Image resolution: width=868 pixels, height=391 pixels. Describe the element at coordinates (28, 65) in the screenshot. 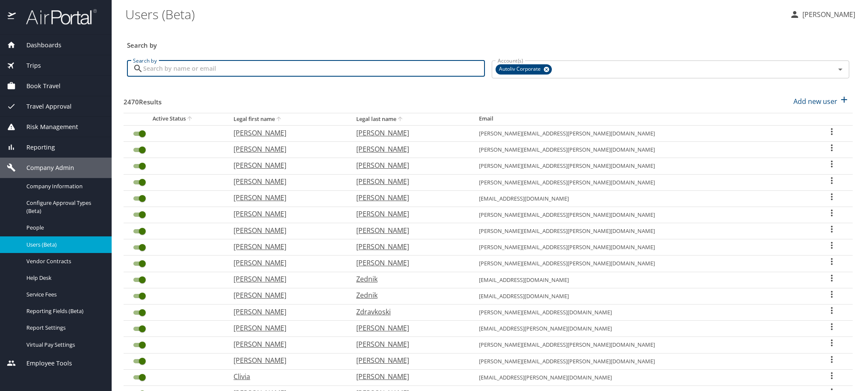

I see `span: Trips` at that location.